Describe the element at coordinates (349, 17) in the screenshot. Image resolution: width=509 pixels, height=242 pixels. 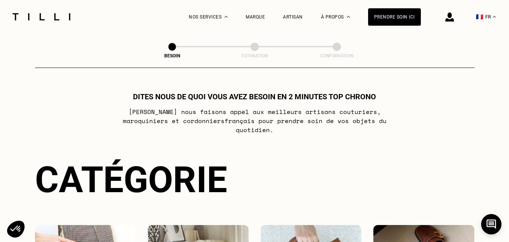
I see `img: Menu déroulant à propos` at that location.